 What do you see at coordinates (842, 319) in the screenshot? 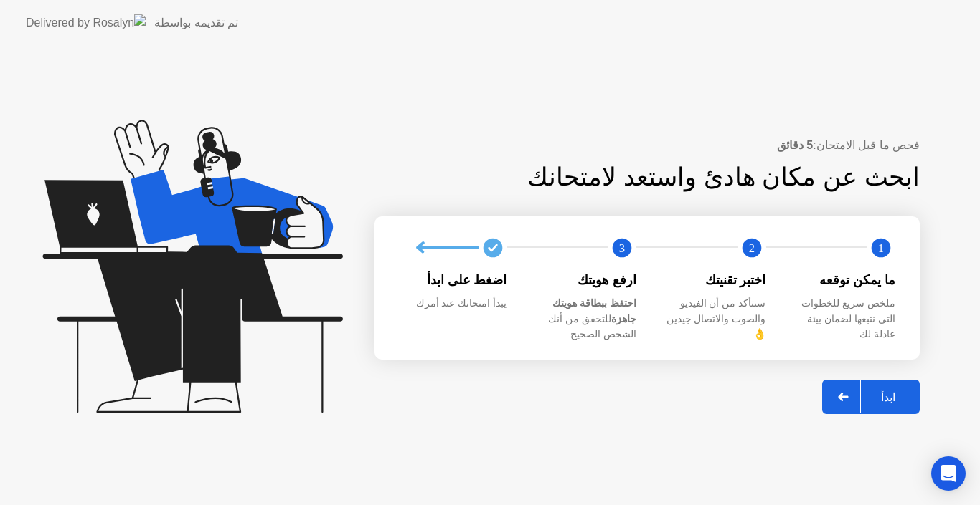
I see `div: ملخص سريع للخطوات التي نتبعها لضمان بيئة عادلة لك` at bounding box center [842, 319].